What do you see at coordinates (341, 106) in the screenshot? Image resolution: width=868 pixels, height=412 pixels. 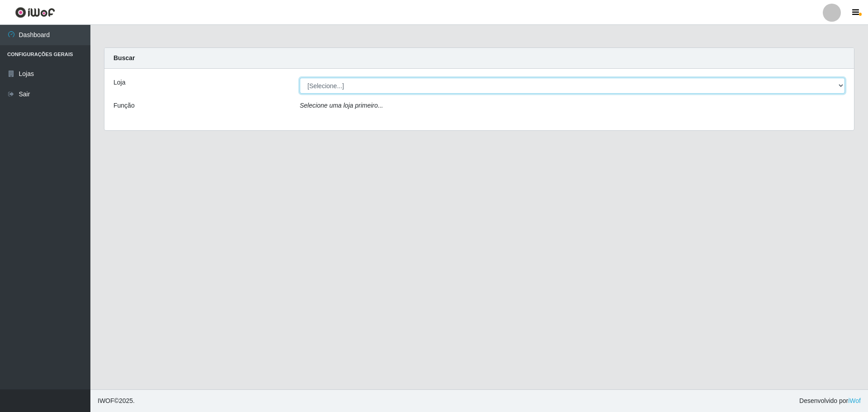 I see `i: Selecione uma loja primeiro...` at bounding box center [341, 106].